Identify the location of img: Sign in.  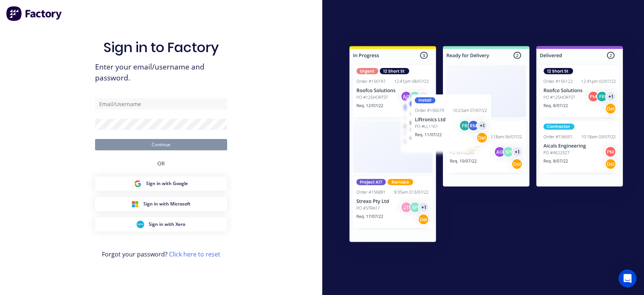
(486, 145).